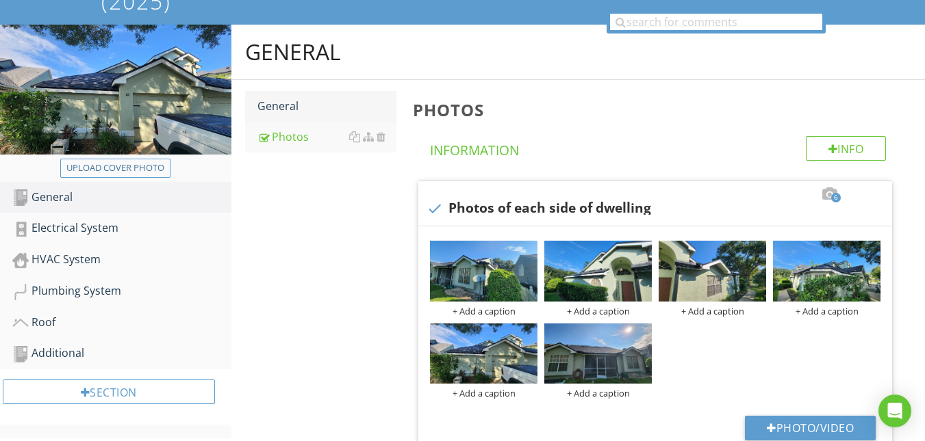 This screenshot has height=441, width=925. I want to click on h4: Information, so click(658, 148).